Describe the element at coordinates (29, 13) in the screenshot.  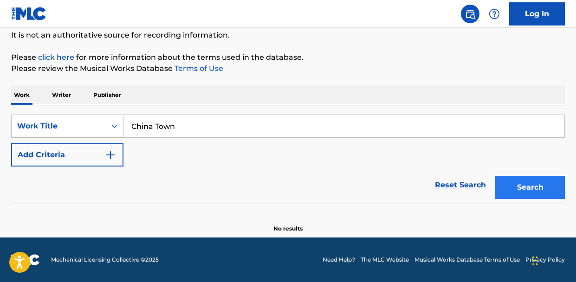
I see `img: MLC Logo` at that location.